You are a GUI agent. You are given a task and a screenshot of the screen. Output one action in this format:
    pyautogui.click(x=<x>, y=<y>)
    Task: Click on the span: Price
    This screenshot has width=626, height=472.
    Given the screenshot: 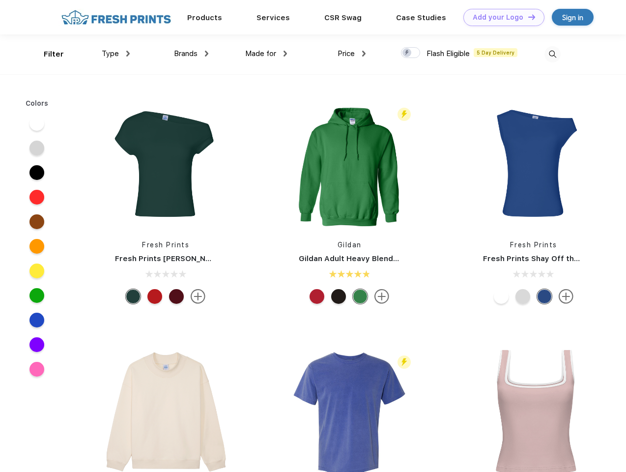 What is the action you would take?
    pyautogui.click(x=346, y=54)
    